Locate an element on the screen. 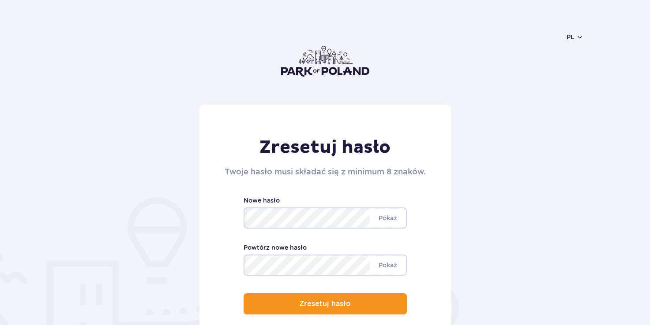  button: pl is located at coordinates (575, 37).